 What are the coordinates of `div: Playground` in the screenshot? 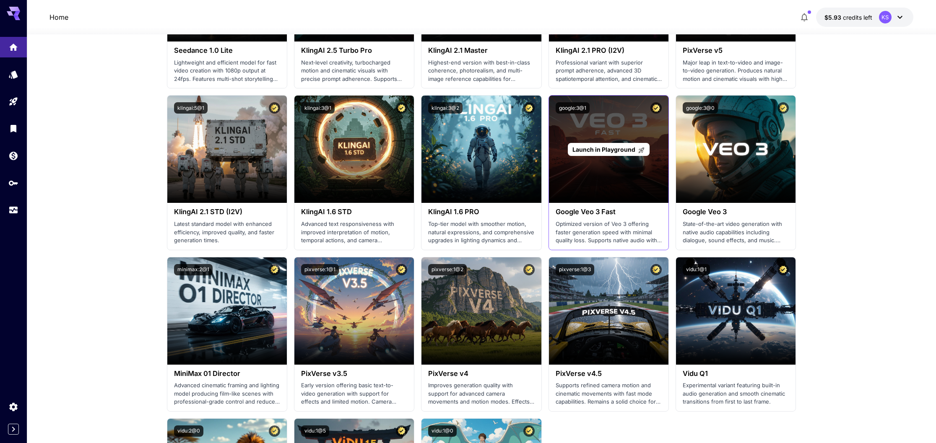 It's located at (13, 101).